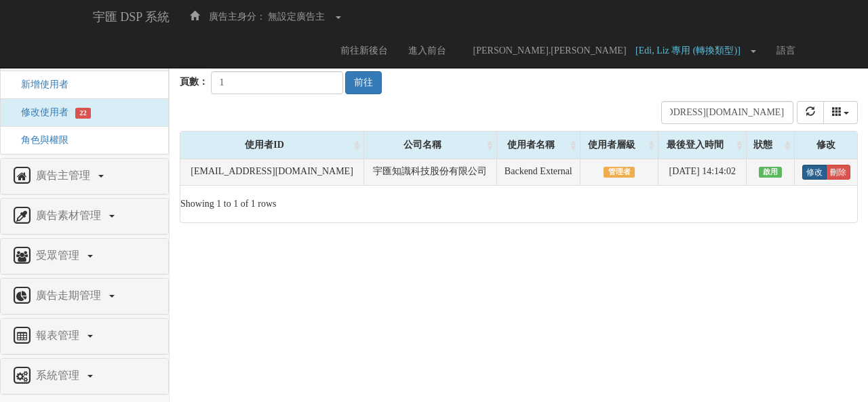 Image resolution: width=868 pixels, height=402 pixels. What do you see at coordinates (70, 215) in the screenshot?
I see `span: 廣告素材管理` at bounding box center [70, 215].